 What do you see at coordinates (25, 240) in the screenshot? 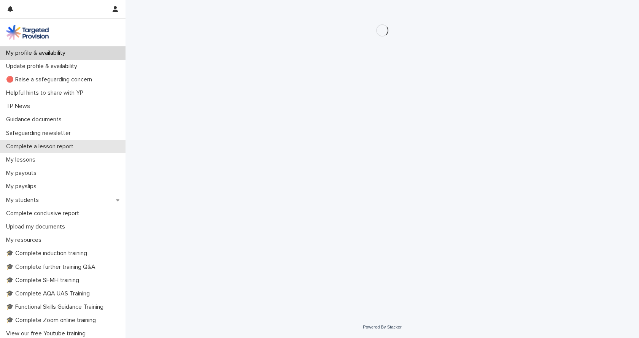
I see `p: My resources` at bounding box center [25, 240].